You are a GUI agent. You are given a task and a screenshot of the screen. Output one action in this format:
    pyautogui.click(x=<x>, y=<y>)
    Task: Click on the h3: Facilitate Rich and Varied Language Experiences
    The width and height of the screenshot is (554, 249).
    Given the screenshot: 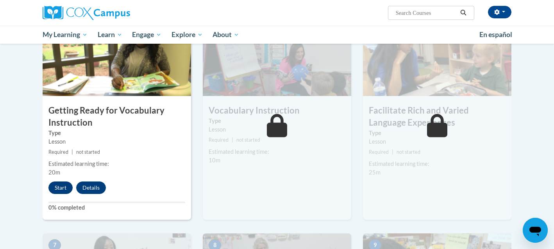 What is the action you would take?
    pyautogui.click(x=437, y=117)
    